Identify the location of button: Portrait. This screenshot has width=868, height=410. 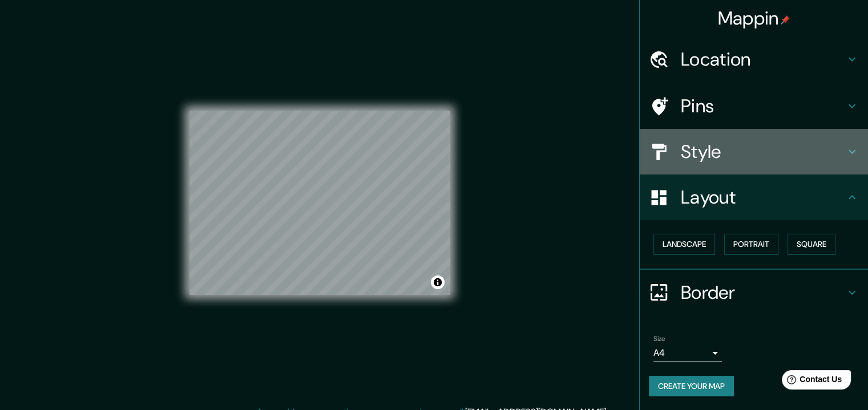
(751, 245).